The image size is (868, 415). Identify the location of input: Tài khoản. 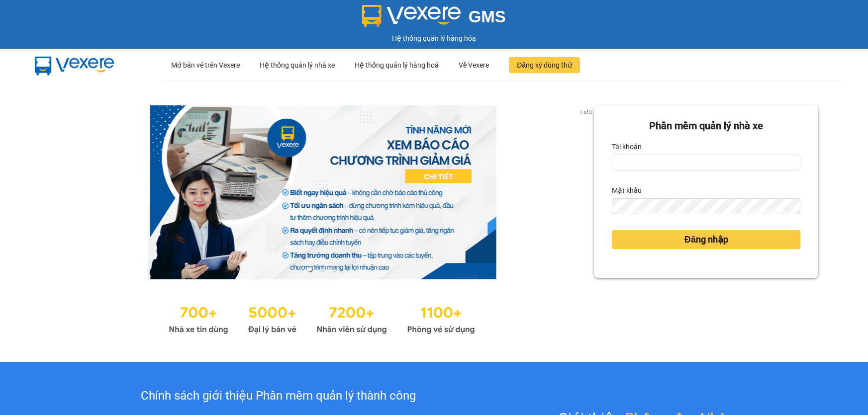
(705, 162).